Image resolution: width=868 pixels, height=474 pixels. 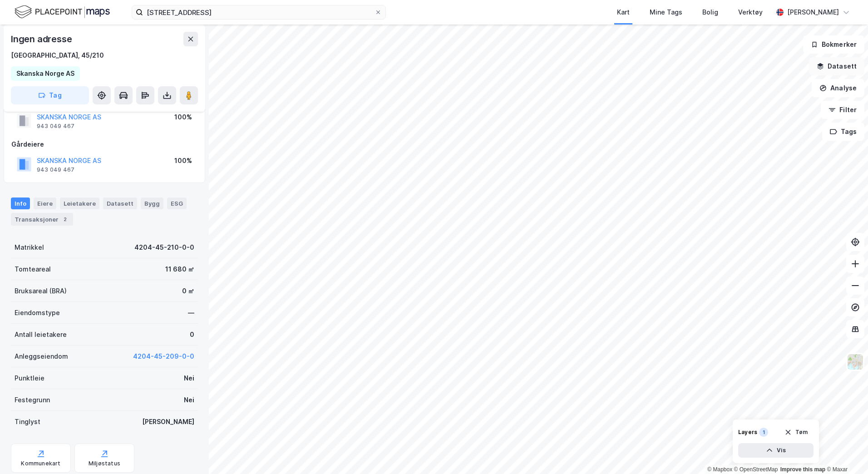 What do you see at coordinates (666, 12) in the screenshot?
I see `div: Mine Tags` at bounding box center [666, 12].